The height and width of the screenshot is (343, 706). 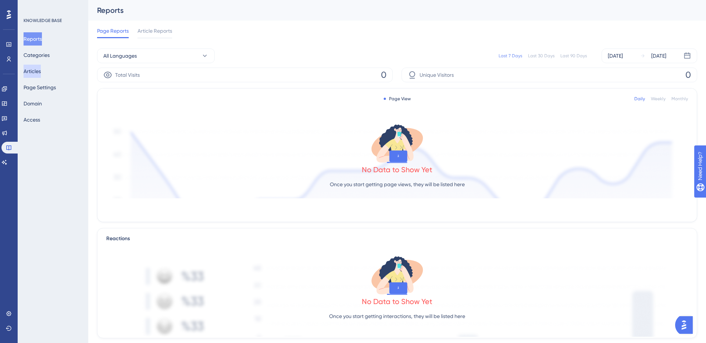 I want to click on p: Once you start getting interactions, they will be listed here, so click(x=397, y=316).